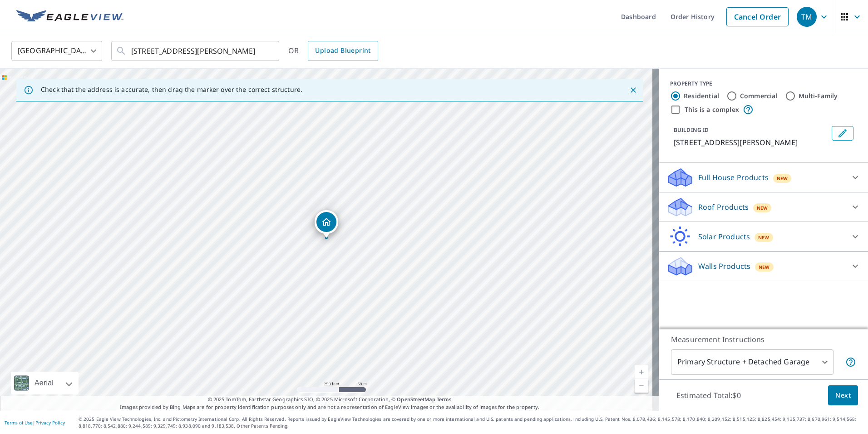  I want to click on div: Solar ProductsNew, so click(764, 236).